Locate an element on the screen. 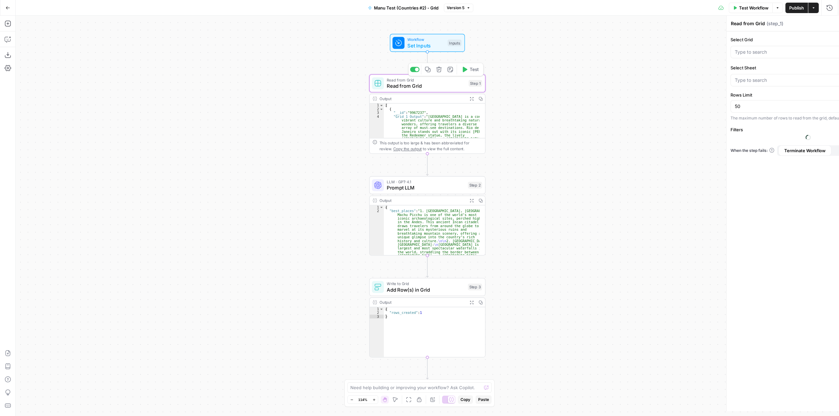 This screenshot has height=416, width=839. span: Version 5 is located at coordinates (455, 8).